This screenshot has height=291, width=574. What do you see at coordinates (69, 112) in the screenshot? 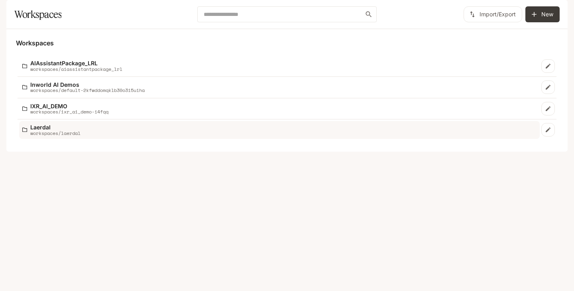
I see `p: workspaces/ixr_ai_demo-i4fqq` at bounding box center [69, 112].